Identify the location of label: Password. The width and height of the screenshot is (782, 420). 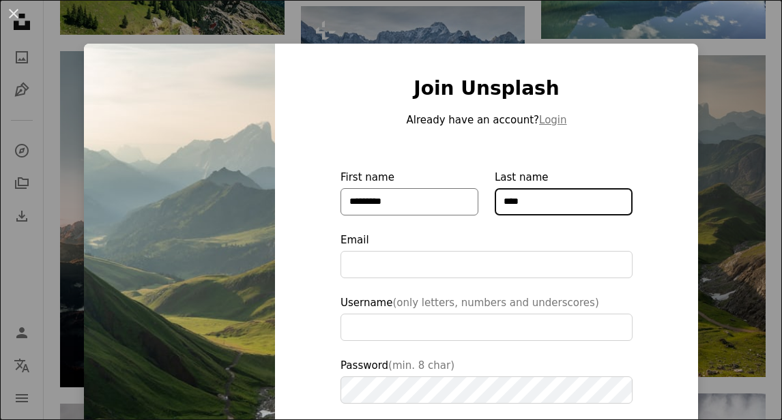
(486, 381).